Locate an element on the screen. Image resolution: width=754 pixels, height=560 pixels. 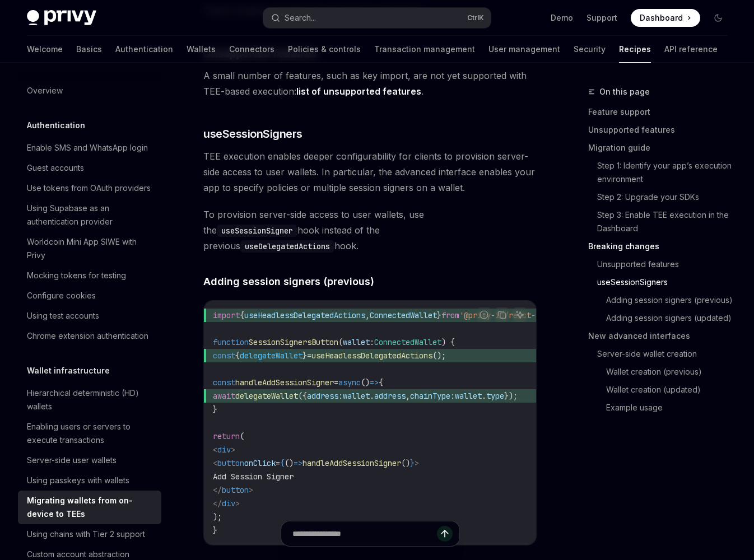
button: Copy the contents from the code block is located at coordinates (502, 315).